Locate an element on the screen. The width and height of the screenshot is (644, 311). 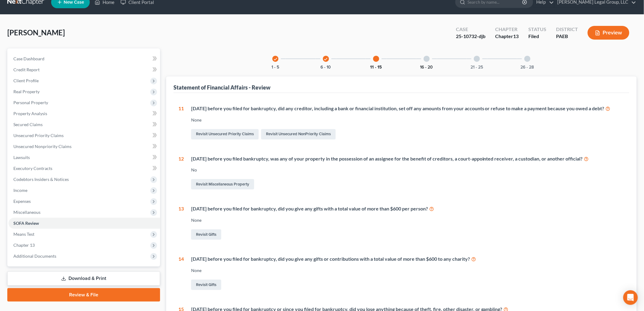
button: 1 - 5 is located at coordinates (276, 68).